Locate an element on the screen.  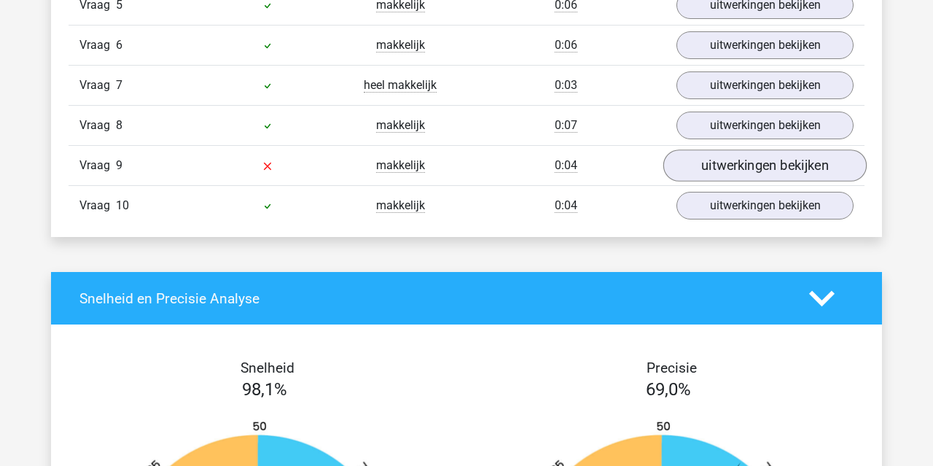
span: heel makkelijk is located at coordinates (400, 85).